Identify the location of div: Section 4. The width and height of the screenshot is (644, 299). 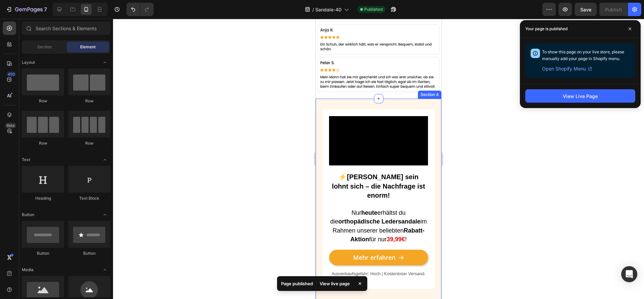
(114, 76).